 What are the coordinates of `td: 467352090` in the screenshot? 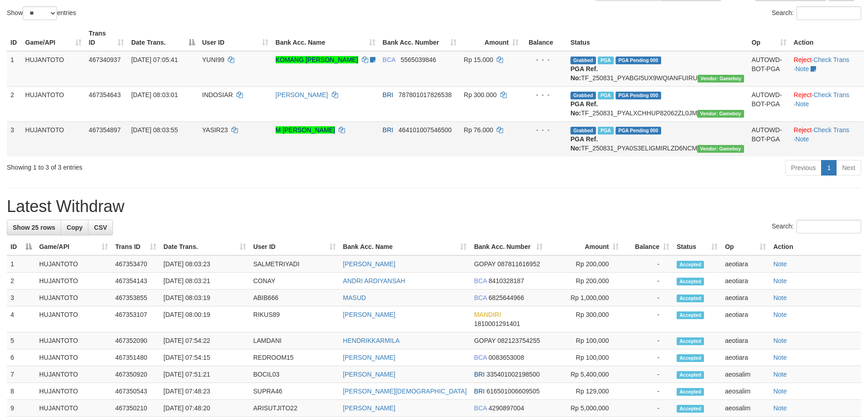 It's located at (135, 340).